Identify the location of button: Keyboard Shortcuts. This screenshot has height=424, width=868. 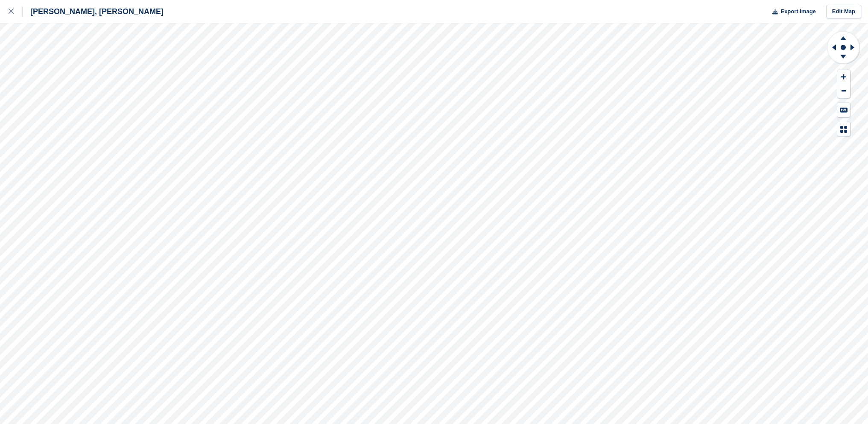
(843, 110).